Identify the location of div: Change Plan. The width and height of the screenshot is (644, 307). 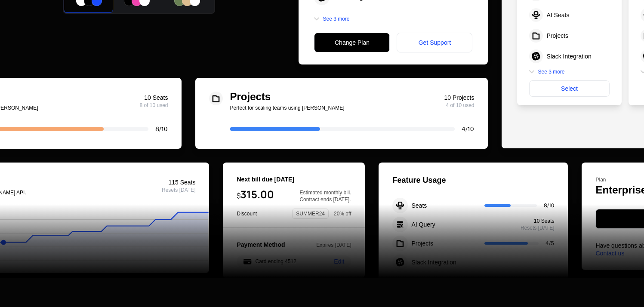
(352, 42).